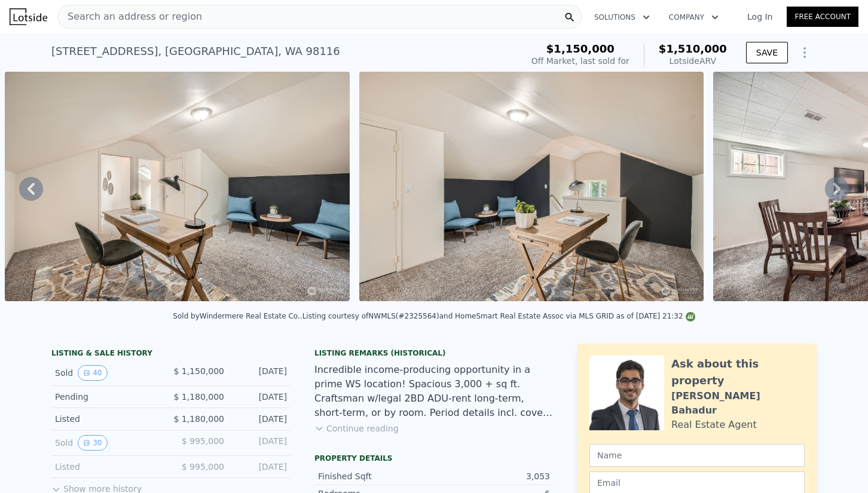  Describe the element at coordinates (434, 353) in the screenshot. I see `div: Listing Remarks (Historical)` at that location.